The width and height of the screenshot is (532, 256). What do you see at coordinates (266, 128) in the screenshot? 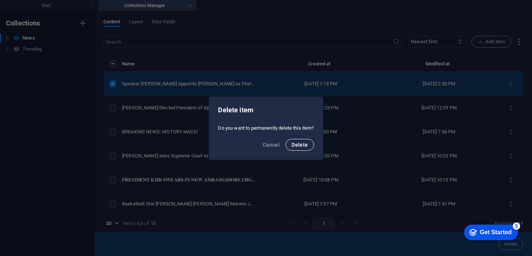
I see `div: Do you want to permanently delete this item?` at bounding box center [266, 128].